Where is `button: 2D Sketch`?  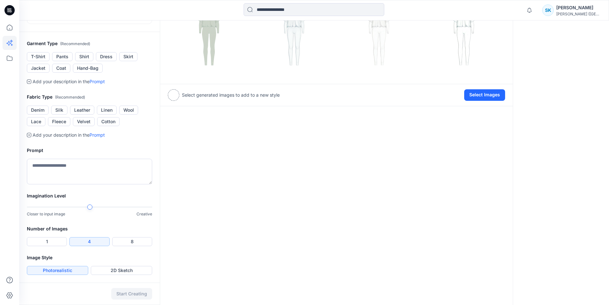 button: 2D Sketch is located at coordinates (122, 270).